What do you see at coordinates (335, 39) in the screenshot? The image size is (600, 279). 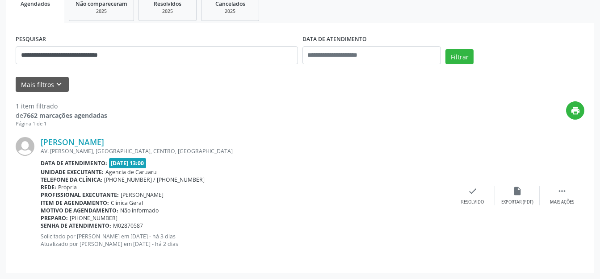 I see `label: DATA DE ATENDIMENTO` at bounding box center [335, 39].